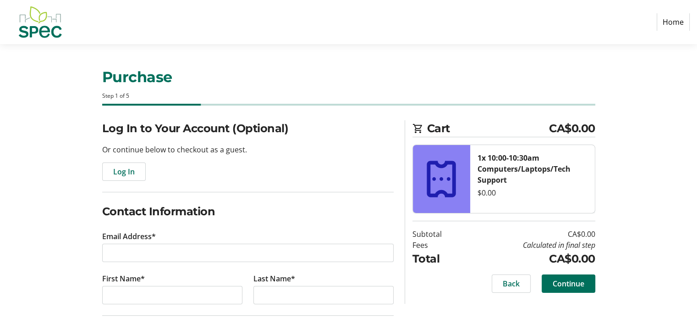 The image size is (697, 319). I want to click on span: Cart, so click(488, 128).